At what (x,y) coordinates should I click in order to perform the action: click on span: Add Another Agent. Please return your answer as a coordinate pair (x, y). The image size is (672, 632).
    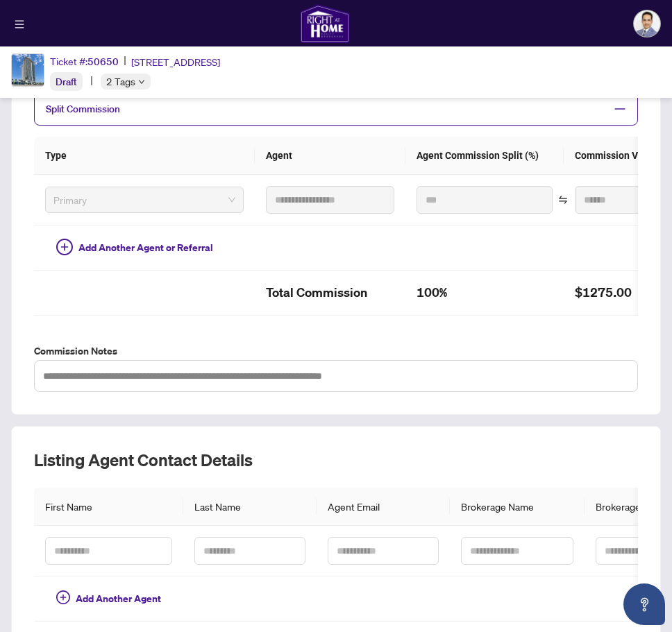
    Looking at the image, I should click on (118, 599).